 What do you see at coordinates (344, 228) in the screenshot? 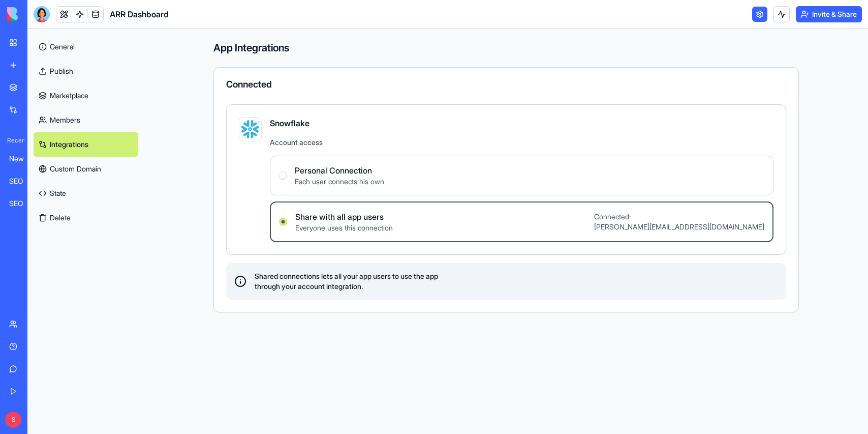
I see `span: Everyone uses this connection` at bounding box center [344, 228].